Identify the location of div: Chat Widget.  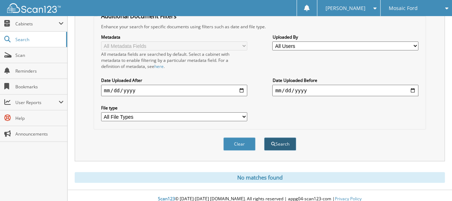
(434, 184).